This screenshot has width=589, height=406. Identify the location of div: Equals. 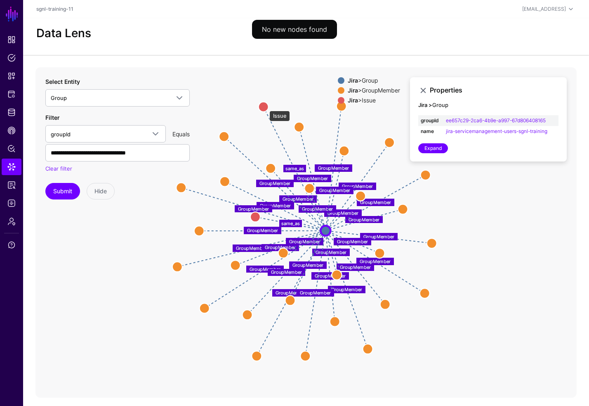
(181, 134).